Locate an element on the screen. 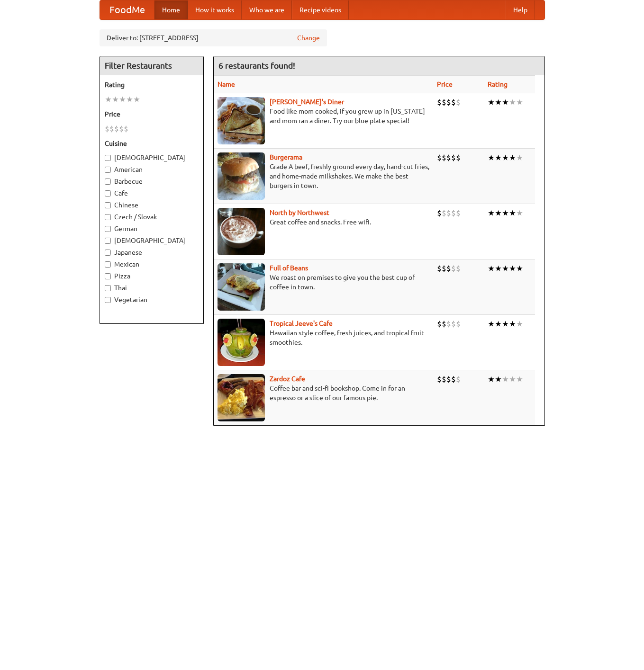  label: Vegetarian is located at coordinates (151, 300).